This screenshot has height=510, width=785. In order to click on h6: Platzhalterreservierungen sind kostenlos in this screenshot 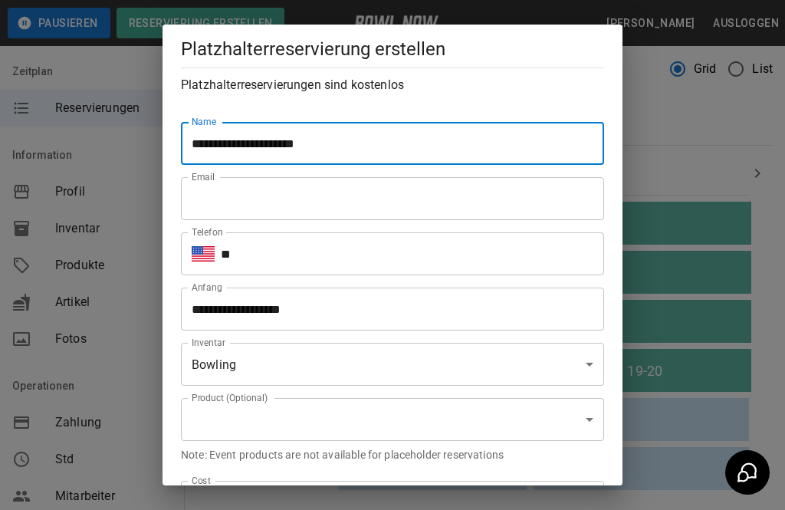, I will do `click(393, 85)`.